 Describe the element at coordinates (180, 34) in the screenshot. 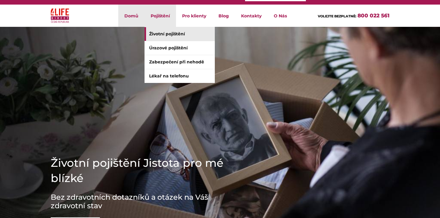

I see `a: Životní pojištění` at that location.